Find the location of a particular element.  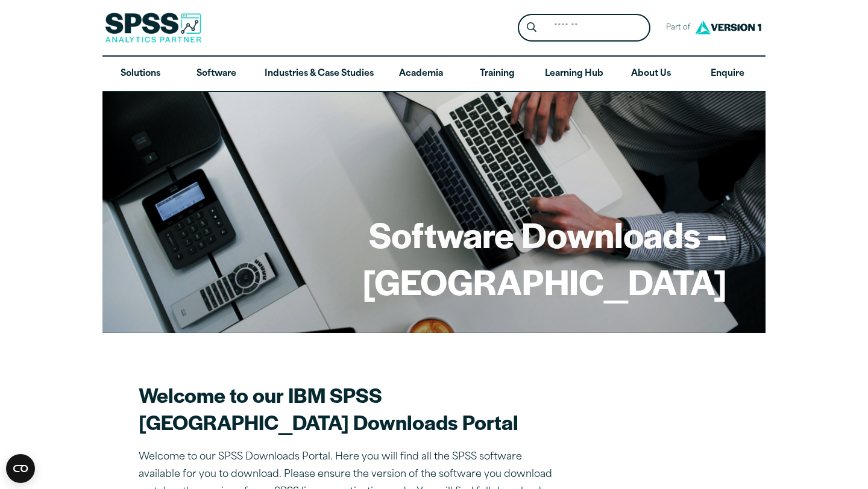

a: Solutions is located at coordinates (141, 74).